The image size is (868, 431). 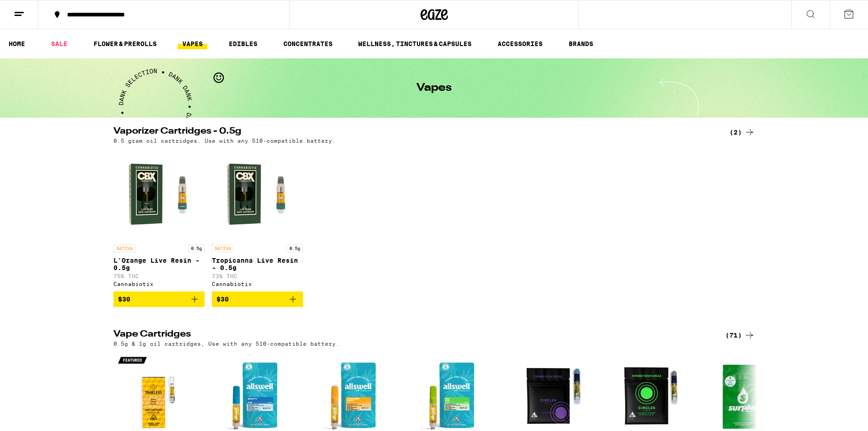 What do you see at coordinates (59, 44) in the screenshot?
I see `a: SALE` at bounding box center [59, 44].